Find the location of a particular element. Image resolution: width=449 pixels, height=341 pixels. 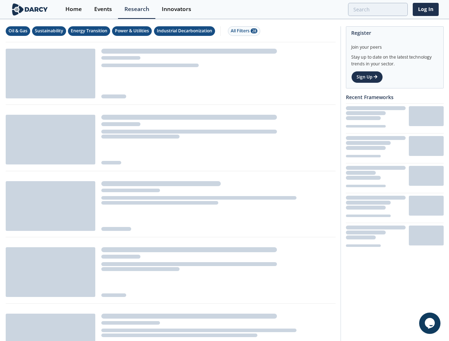

div: Research is located at coordinates (137, 9).